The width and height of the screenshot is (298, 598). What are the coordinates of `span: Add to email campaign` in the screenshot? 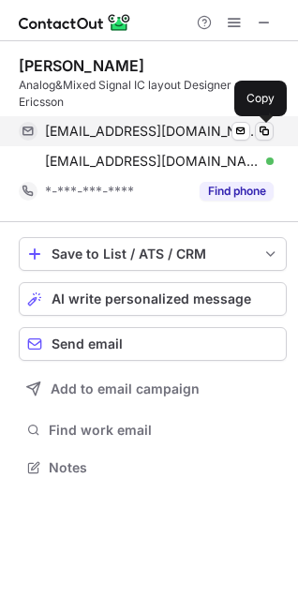 It's located at (125, 389).